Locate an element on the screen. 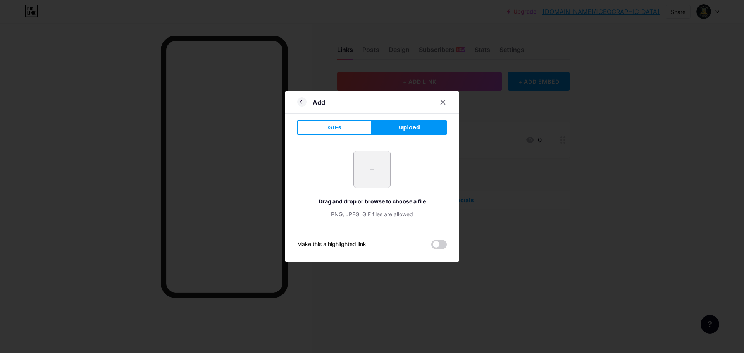 This screenshot has height=353, width=744. button: GIFs is located at coordinates (334, 127).